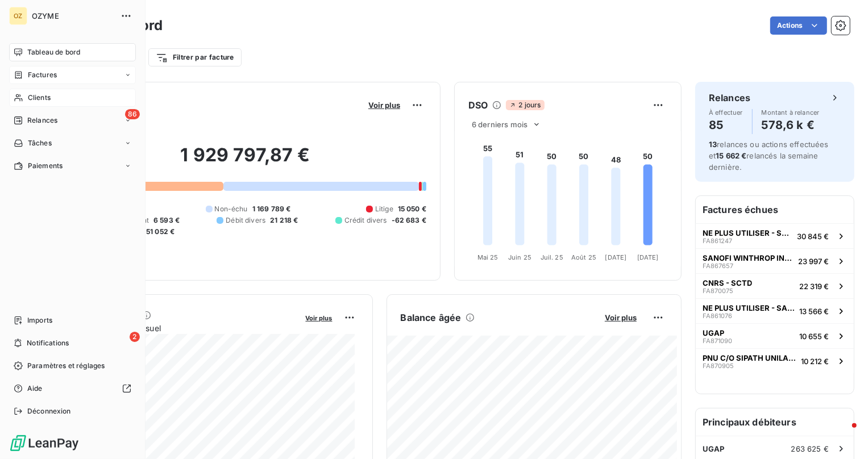 The image size is (868, 459). I want to click on span: Paramètres et réglages, so click(66, 366).